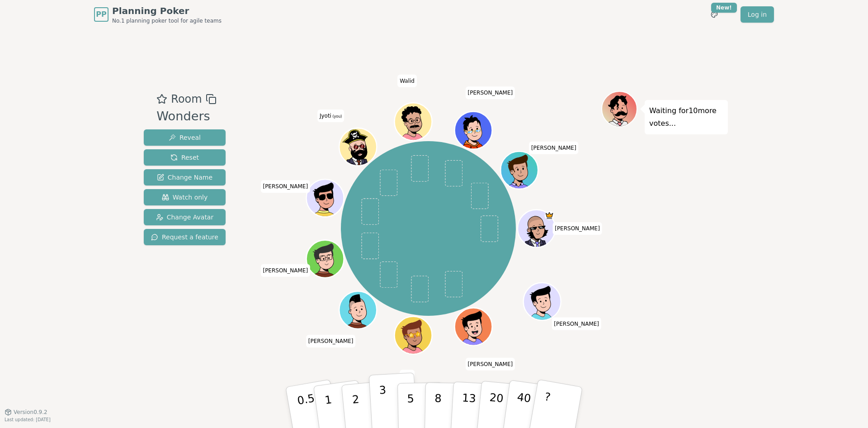  What do you see at coordinates (358, 147) in the screenshot?
I see `button: Click to change your avatar` at bounding box center [358, 147].